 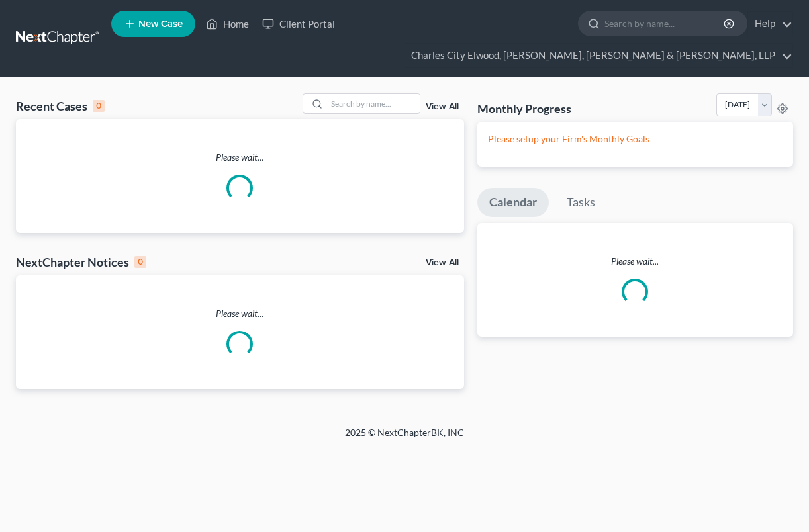 What do you see at coordinates (299, 24) in the screenshot?
I see `a: Client Portal` at bounding box center [299, 24].